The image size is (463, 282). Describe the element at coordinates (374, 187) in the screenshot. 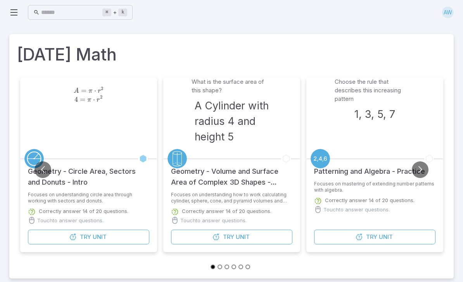

I see `p: Focuses on mastering of extending number patterns with algebra.` at that location.